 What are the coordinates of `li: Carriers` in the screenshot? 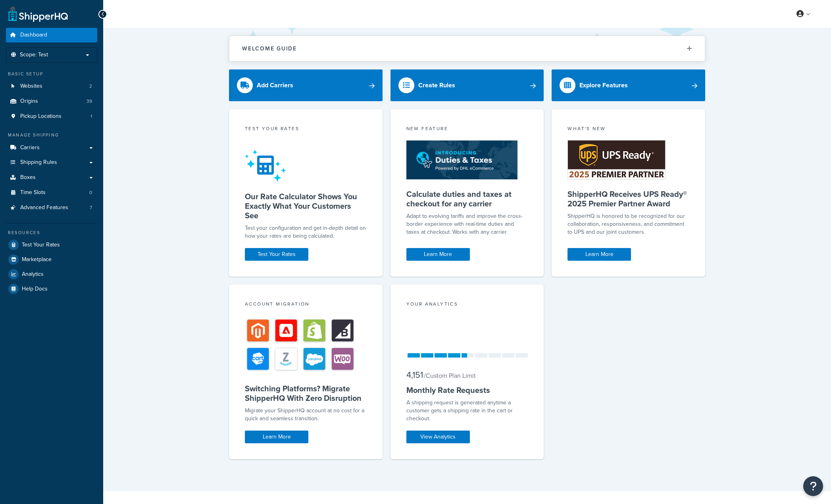 It's located at (52, 148).